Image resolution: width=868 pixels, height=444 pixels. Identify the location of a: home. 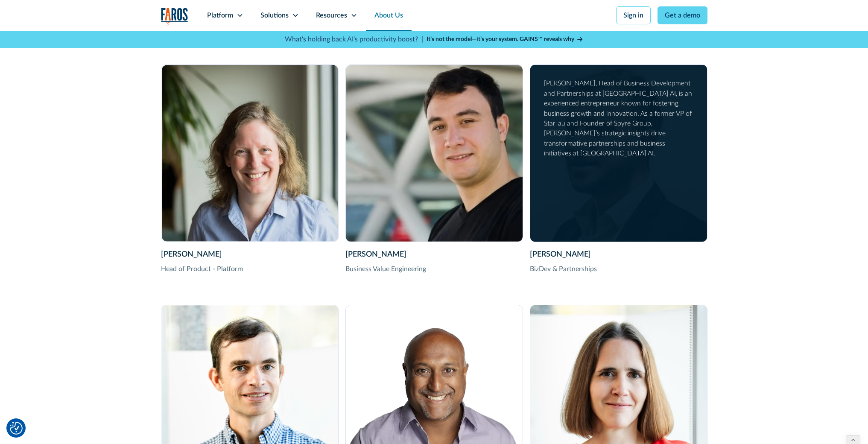
(175, 16).